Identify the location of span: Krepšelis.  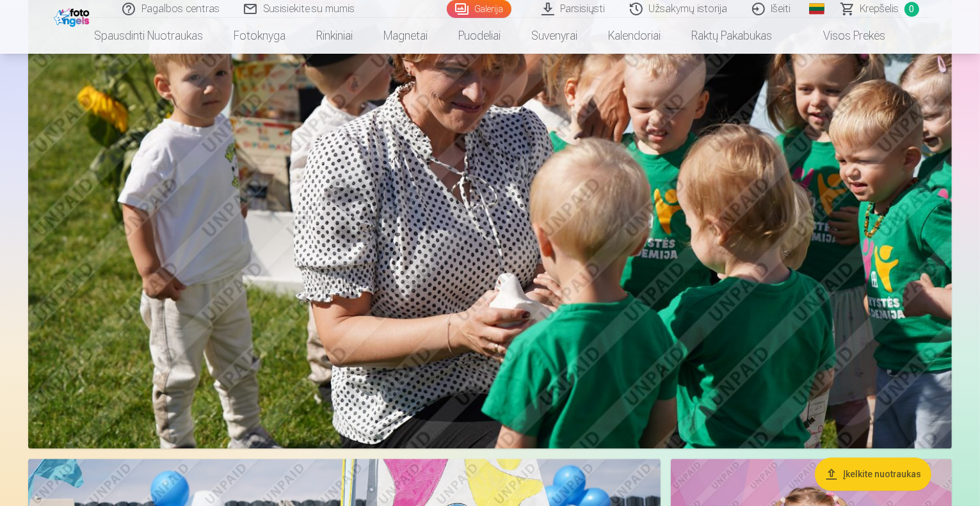
(880, 9).